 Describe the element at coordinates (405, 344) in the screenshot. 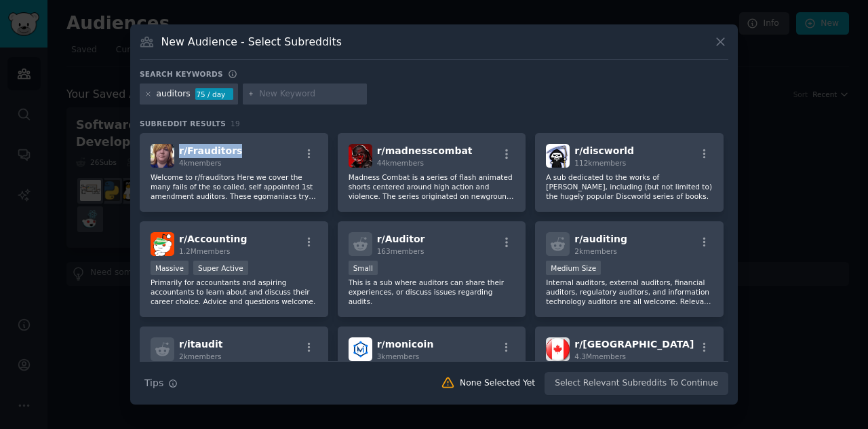

I see `span: r/ monicoin` at that location.